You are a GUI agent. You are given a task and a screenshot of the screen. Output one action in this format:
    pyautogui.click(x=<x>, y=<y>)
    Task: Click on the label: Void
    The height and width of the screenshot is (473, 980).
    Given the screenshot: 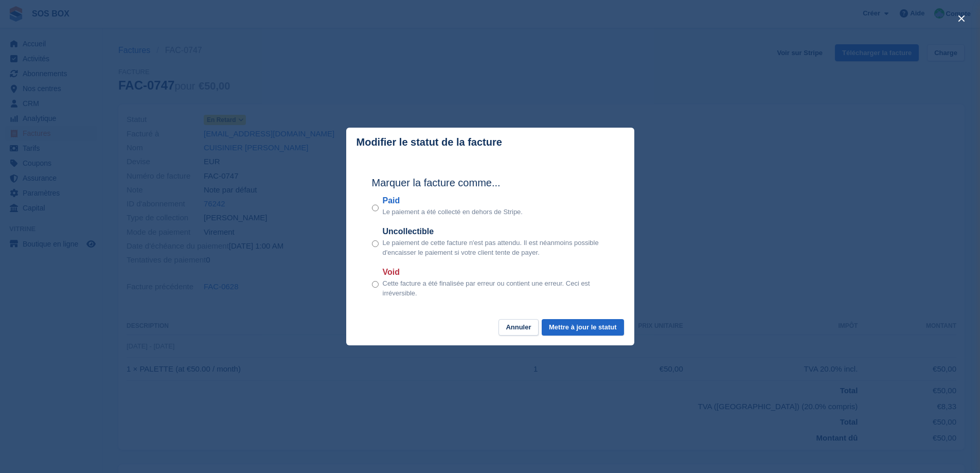 What is the action you would take?
    pyautogui.click(x=495, y=272)
    